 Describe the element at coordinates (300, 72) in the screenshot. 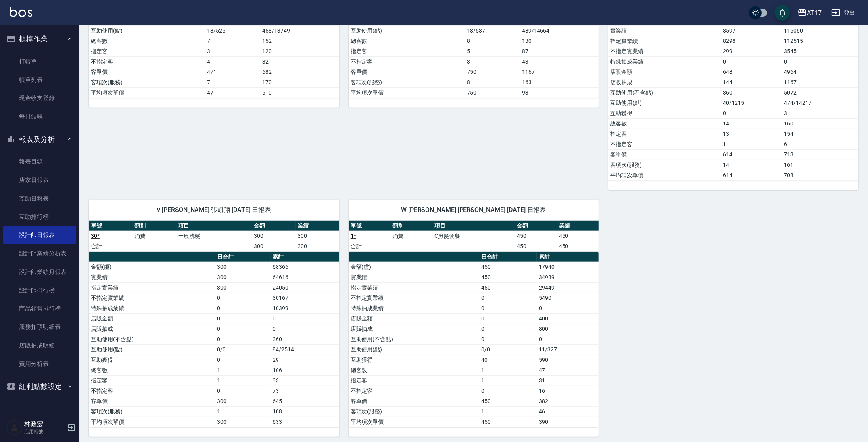

I see `td: 682` at that location.